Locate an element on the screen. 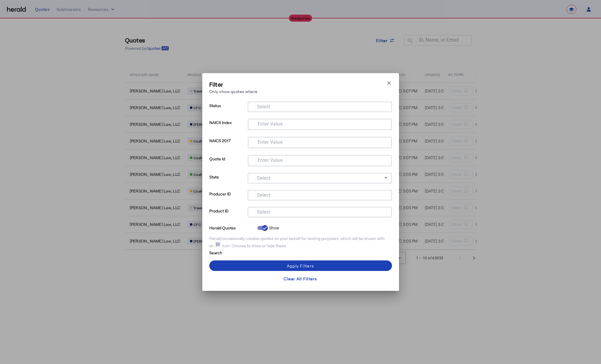 This screenshot has width=601, height=364. button: Apply Filters is located at coordinates (301, 266).